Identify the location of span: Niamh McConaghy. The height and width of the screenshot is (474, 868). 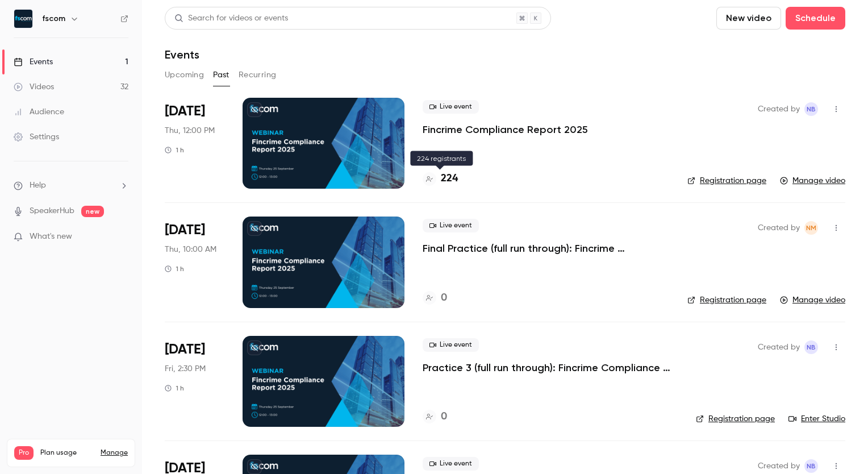
(812, 228).